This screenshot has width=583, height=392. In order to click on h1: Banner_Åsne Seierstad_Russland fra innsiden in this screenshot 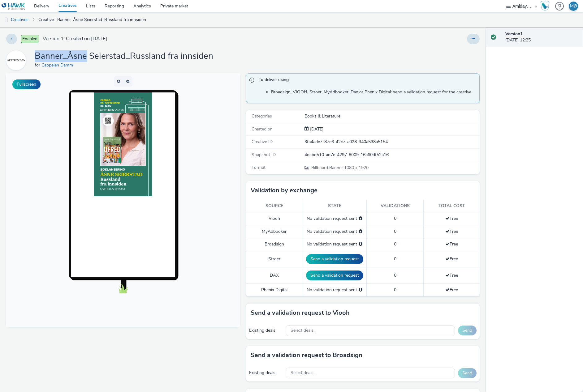, I will do `click(124, 56)`.